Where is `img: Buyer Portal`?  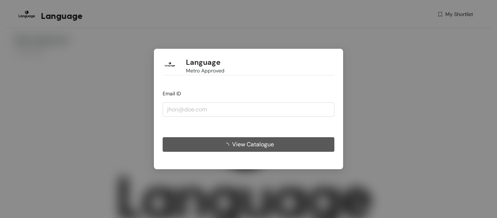
img: Buyer Portal is located at coordinates (170, 65).